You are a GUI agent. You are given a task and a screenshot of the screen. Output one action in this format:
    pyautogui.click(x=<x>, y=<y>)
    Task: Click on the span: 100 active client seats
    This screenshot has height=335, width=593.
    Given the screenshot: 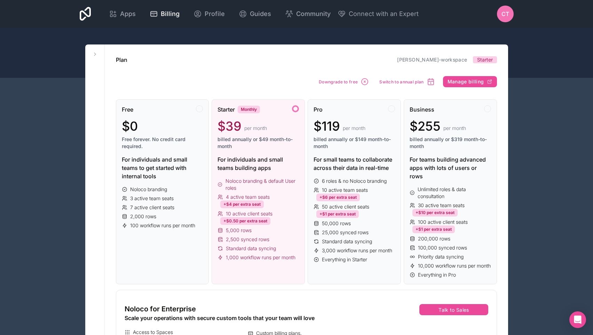 What is the action you would take?
    pyautogui.click(x=442, y=222)
    